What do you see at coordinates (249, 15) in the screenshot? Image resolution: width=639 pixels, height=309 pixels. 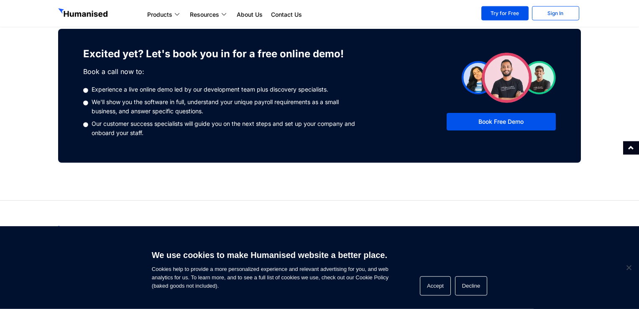 I see `a: About Us` at bounding box center [249, 15].